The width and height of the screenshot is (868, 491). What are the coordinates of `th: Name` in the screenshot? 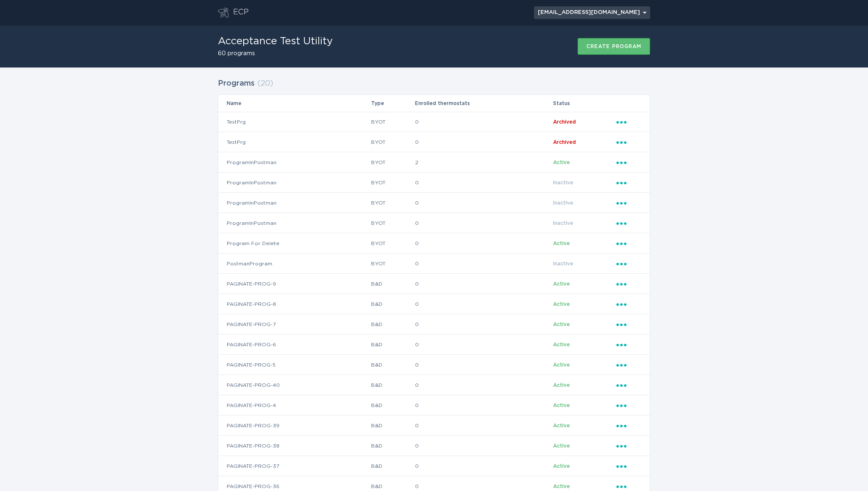 It's located at (294, 103).